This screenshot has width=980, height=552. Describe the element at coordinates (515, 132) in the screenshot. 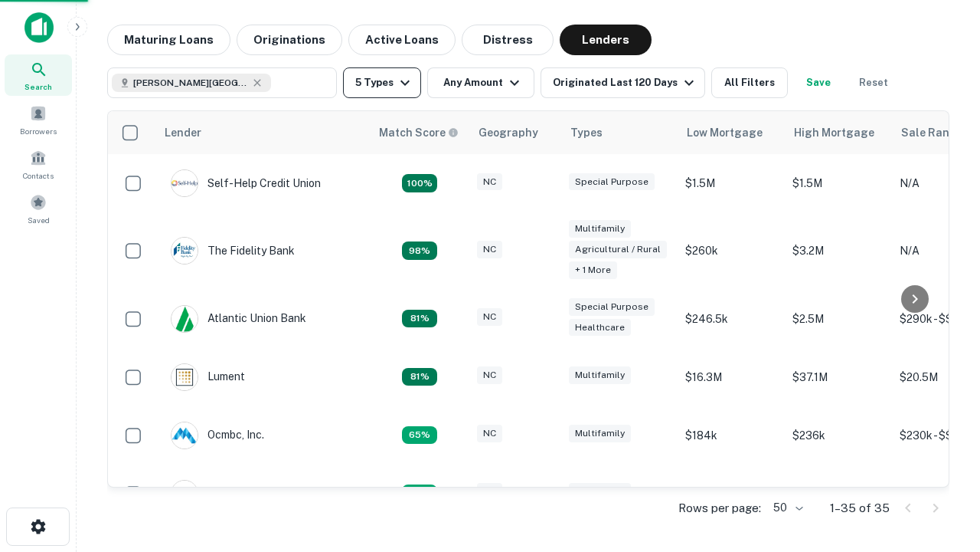

I see `th: Geography` at that location.